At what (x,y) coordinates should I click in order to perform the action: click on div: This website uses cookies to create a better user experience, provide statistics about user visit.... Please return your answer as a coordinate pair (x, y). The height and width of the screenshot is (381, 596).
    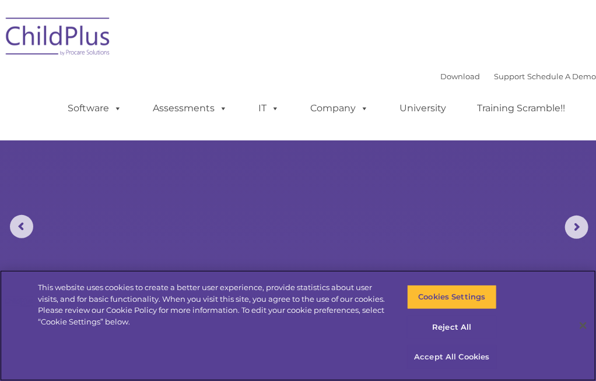
    Looking at the image, I should click on (213, 305).